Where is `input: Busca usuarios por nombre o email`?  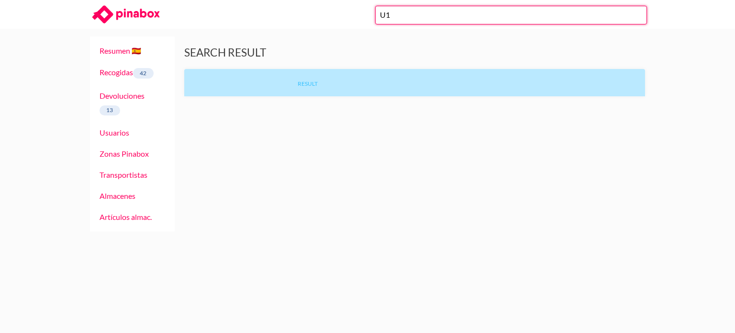
input: Busca usuarios por nombre o email is located at coordinates (511, 15).